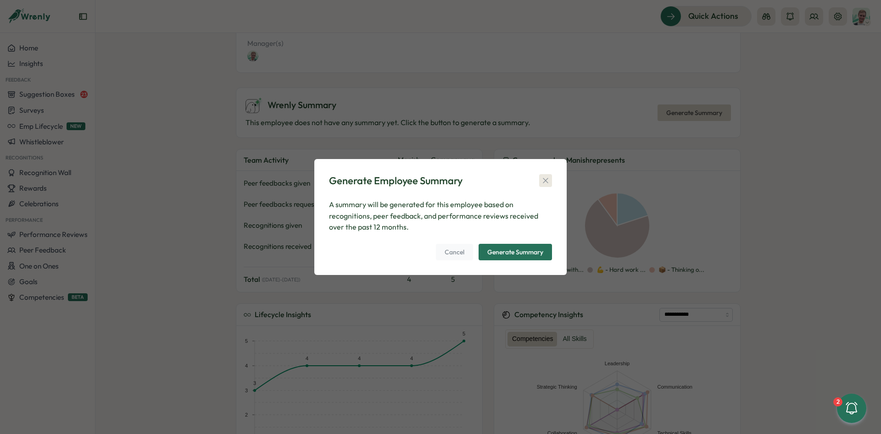 This screenshot has width=881, height=434. I want to click on button: 2, so click(852, 409).